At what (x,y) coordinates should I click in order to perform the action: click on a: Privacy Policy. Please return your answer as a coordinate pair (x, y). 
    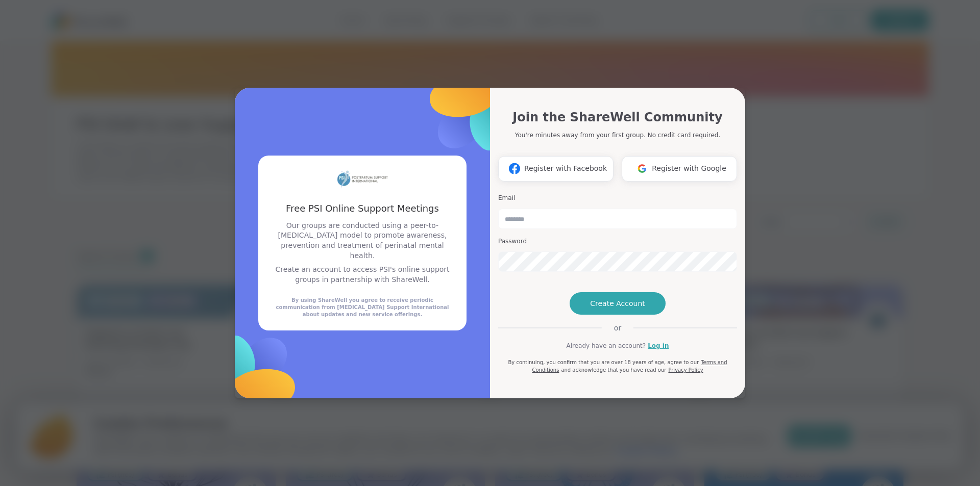
    Looking at the image, I should click on (686, 370).